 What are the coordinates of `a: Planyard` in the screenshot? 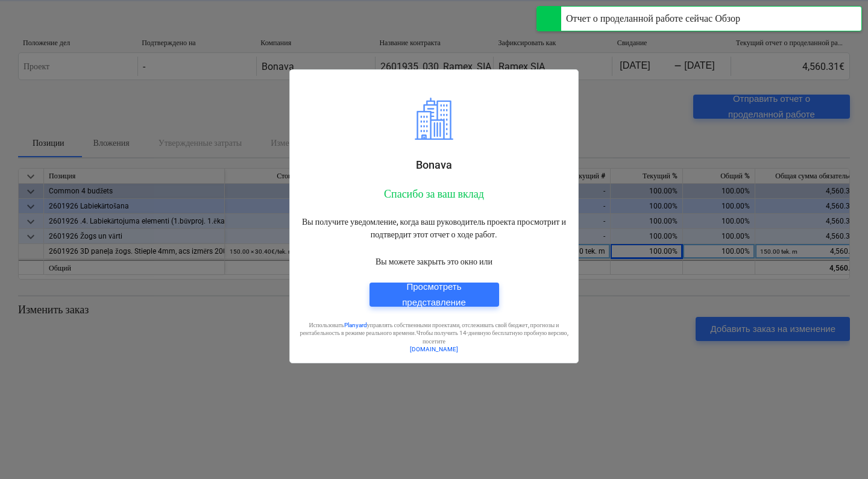 It's located at (355, 325).